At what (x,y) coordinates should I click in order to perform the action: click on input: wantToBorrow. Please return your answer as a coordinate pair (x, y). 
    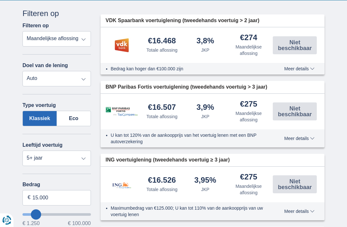
    Looking at the image, I should click on (57, 215).